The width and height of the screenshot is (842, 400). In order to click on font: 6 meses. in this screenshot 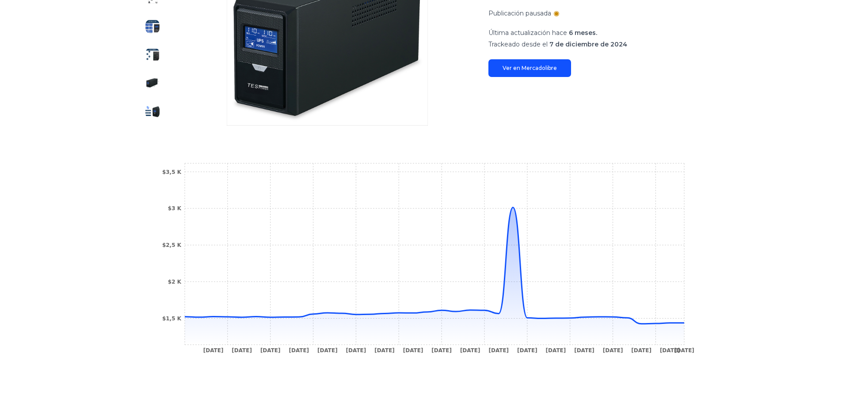, I will do `click(583, 33)`.